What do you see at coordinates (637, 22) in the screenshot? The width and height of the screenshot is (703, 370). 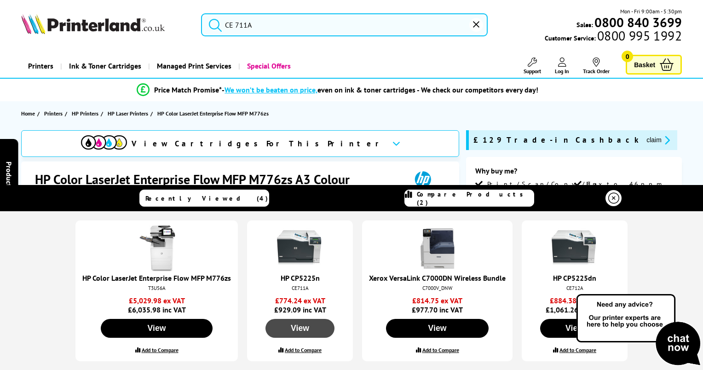 I see `a: 0800 840 3699` at bounding box center [637, 22].